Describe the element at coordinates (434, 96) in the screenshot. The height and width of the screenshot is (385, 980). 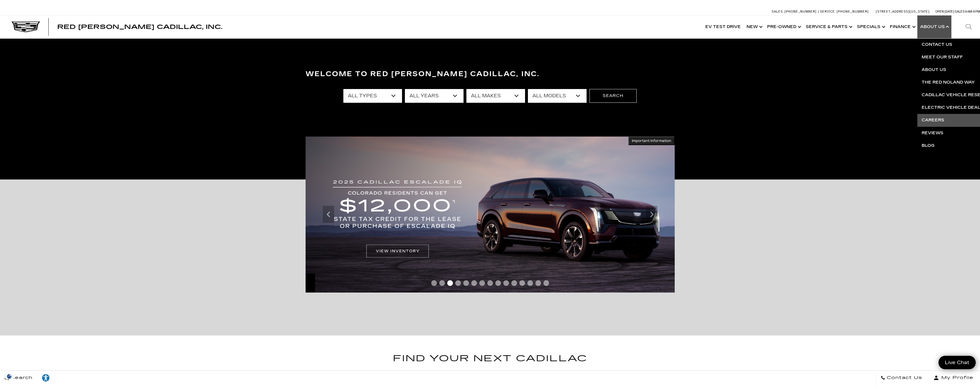
I see `select: Filter by year` at that location.